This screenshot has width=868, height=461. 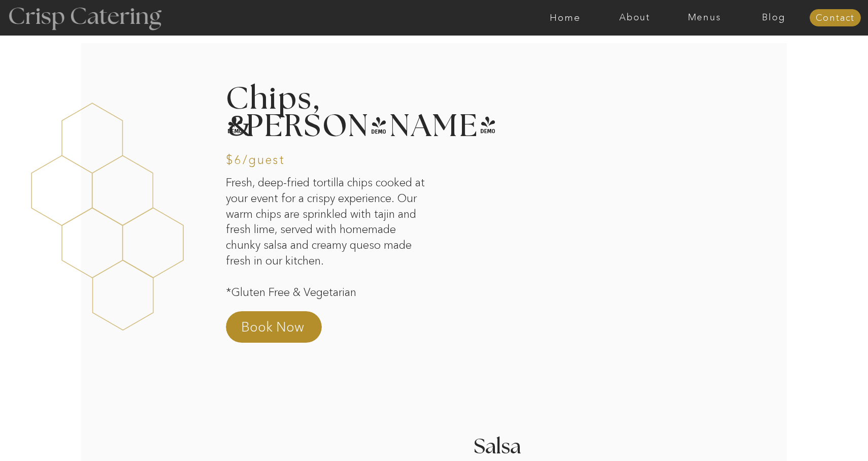 What do you see at coordinates (326, 255) in the screenshot?
I see `p: Fresh, deep-fried tortilla chips cooked at your event for a crispy experience. Our warm chips are...` at bounding box center [326, 255].